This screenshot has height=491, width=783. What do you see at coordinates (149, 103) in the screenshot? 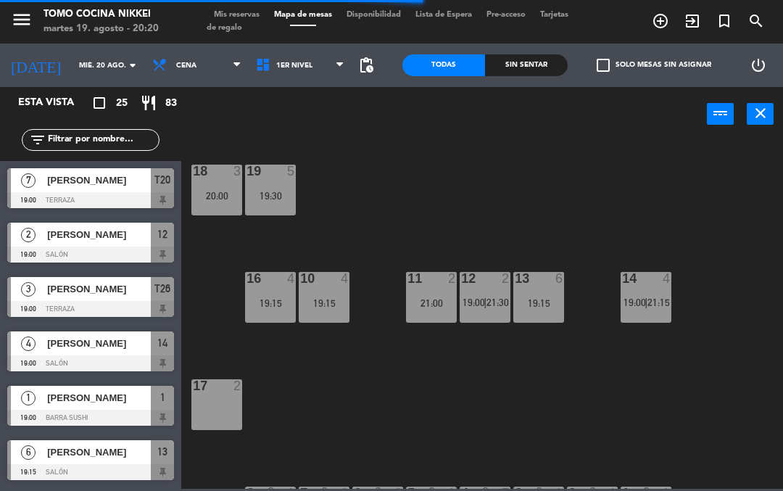
I see `i: restaurant` at bounding box center [149, 103].